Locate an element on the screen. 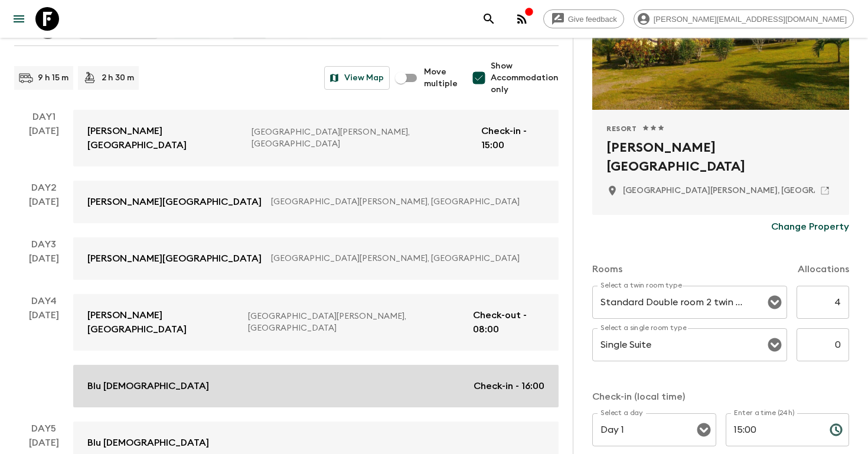  p: Allocations is located at coordinates (823, 269).